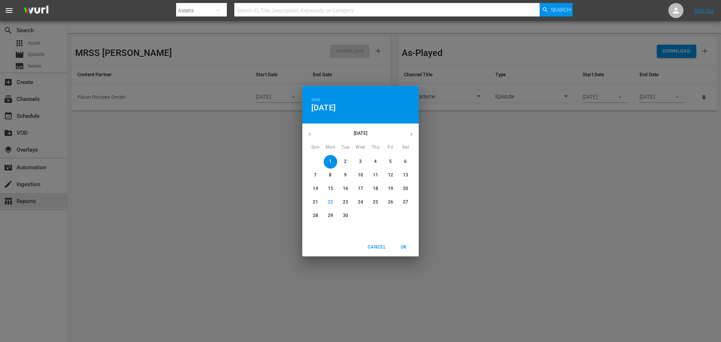 The height and width of the screenshot is (342, 721). I want to click on button: 17, so click(361, 189).